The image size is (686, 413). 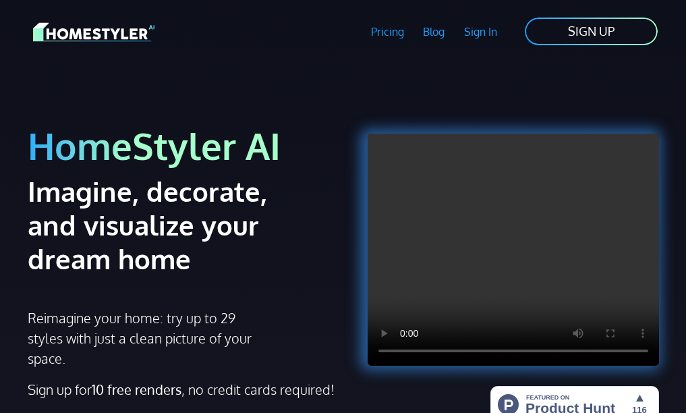 I want to click on a: Pricing, so click(x=387, y=32).